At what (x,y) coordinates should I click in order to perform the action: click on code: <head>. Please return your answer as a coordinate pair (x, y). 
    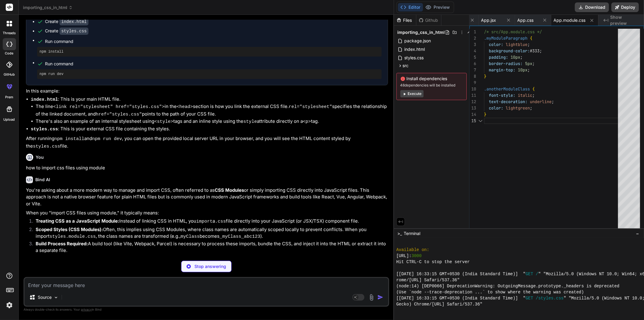
    Looking at the image, I should click on (185, 107).